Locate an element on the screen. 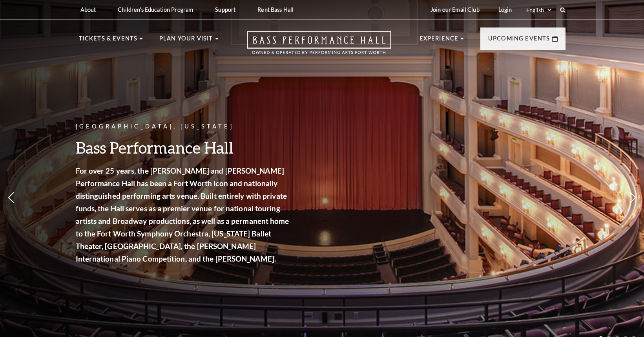 This screenshot has height=337, width=644. p: Children's Education Program is located at coordinates (155, 9).